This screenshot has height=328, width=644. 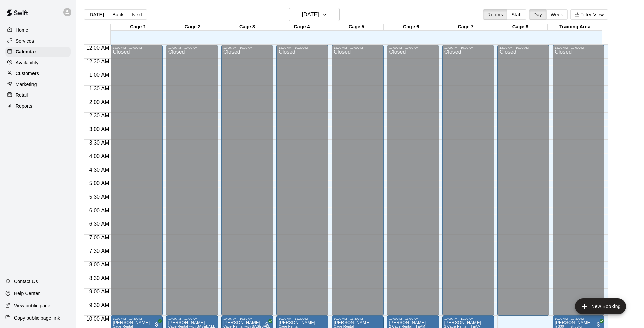 I want to click on span: 8:30 AM, so click(x=99, y=278).